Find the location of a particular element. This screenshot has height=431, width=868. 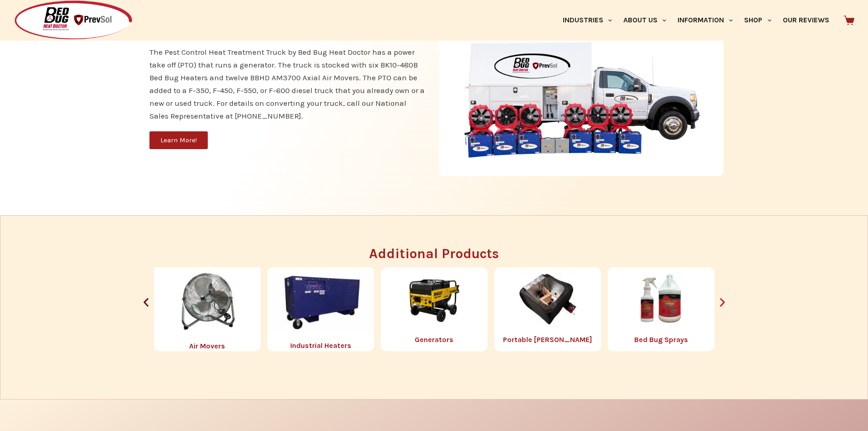

a: Industrial Heaters is located at coordinates (321, 345).